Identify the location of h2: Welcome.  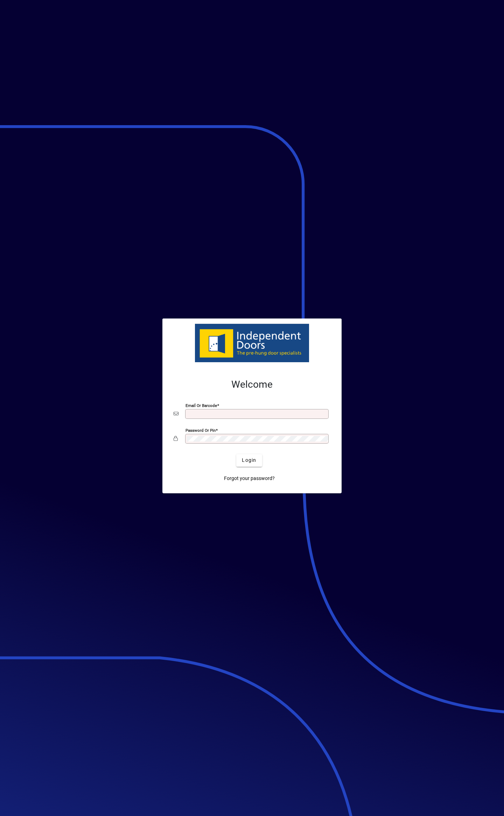
(252, 385).